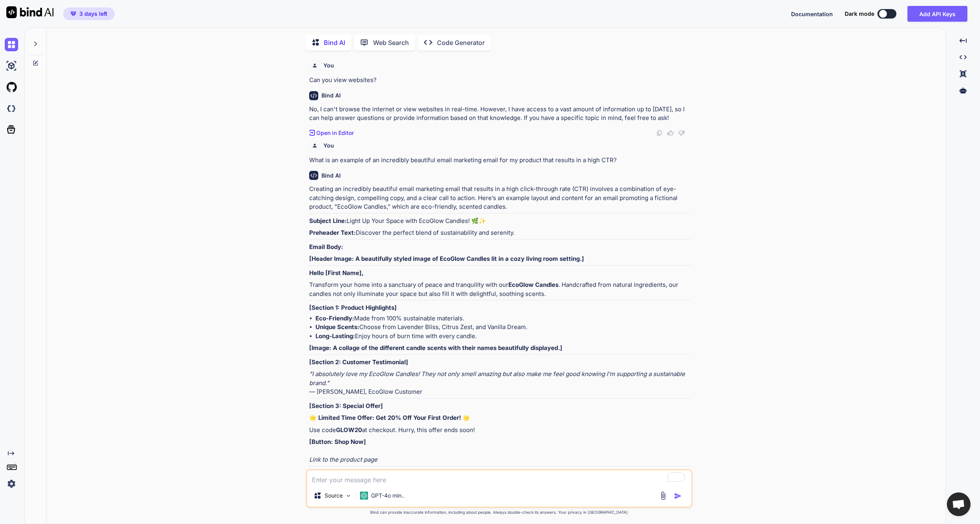 This screenshot has width=980, height=524. I want to click on p: Code Generator, so click(461, 43).